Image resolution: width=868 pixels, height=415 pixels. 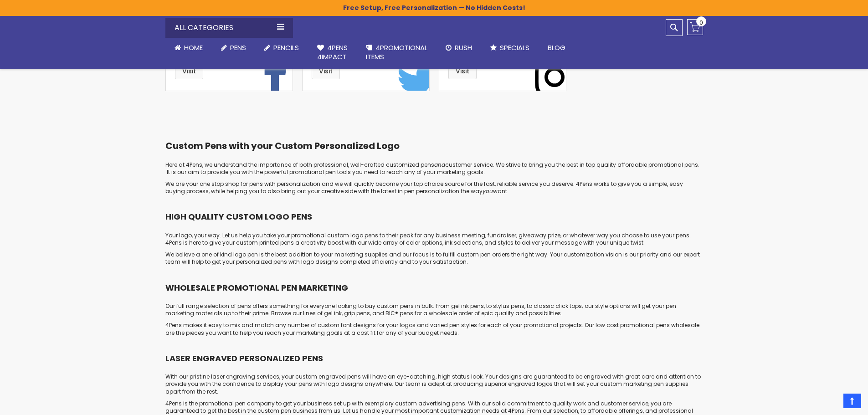 I want to click on strong: Custom Pens with your Custom Personalized Logo, so click(x=282, y=146).